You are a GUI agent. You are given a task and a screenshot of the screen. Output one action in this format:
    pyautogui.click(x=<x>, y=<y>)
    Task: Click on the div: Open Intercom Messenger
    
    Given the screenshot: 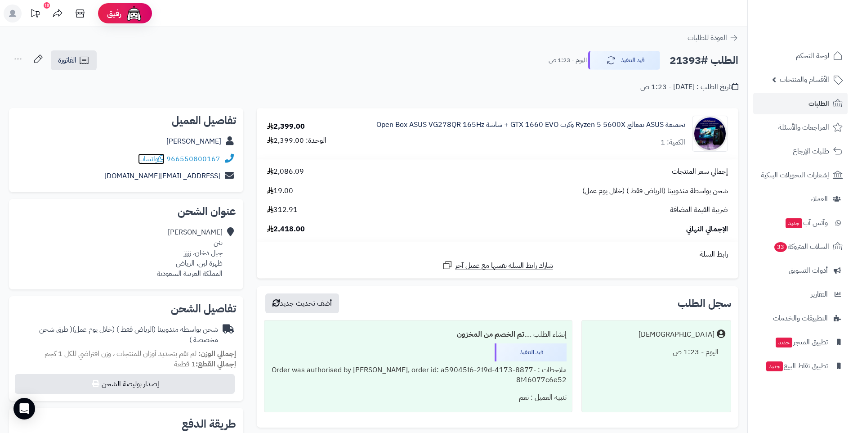 What is the action you would take?
    pyautogui.click(x=24, y=408)
    